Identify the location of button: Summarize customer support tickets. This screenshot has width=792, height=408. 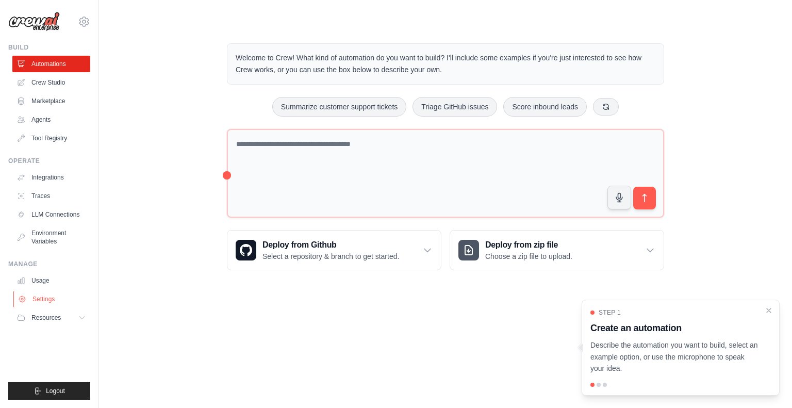
(339, 107).